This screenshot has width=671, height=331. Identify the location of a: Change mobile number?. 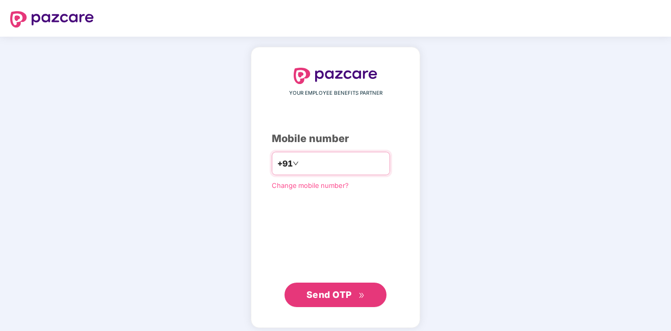
(310, 185).